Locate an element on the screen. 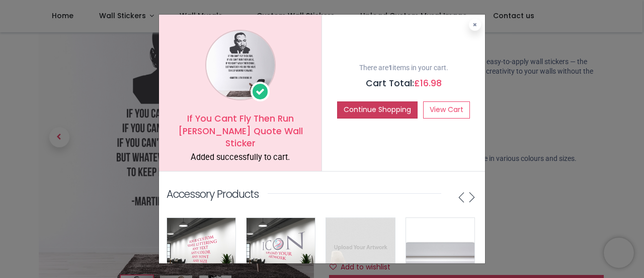 The image size is (644, 278). span: 16.98 is located at coordinates (431, 83).